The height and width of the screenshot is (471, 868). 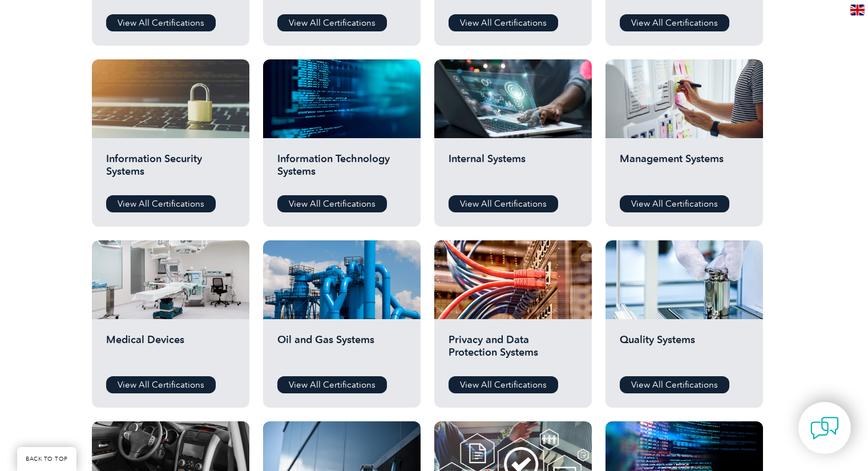 What do you see at coordinates (684, 169) in the screenshot?
I see `h2: Management Systems` at bounding box center [684, 169].